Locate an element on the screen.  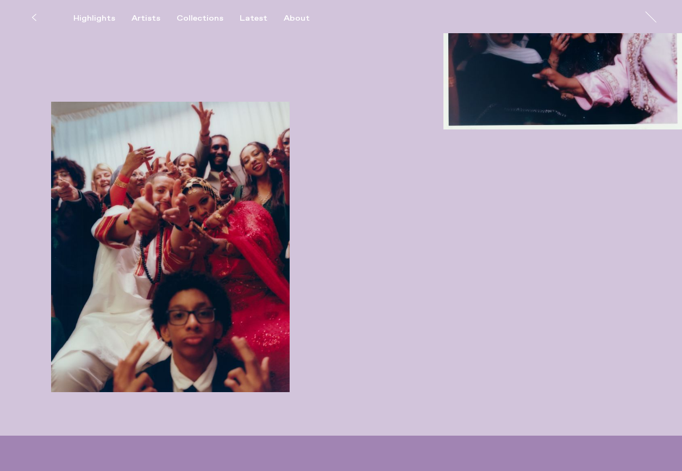
div: Highlights is located at coordinates (94, 18).